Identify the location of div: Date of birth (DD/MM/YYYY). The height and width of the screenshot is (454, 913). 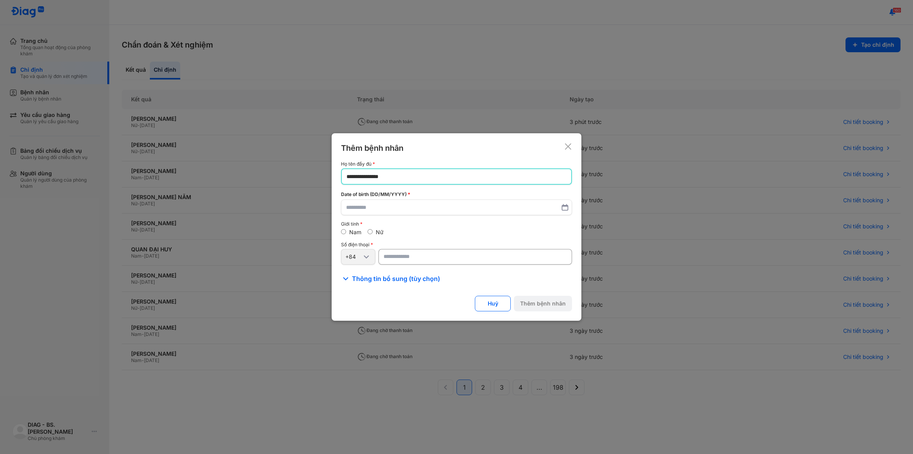
(456, 195).